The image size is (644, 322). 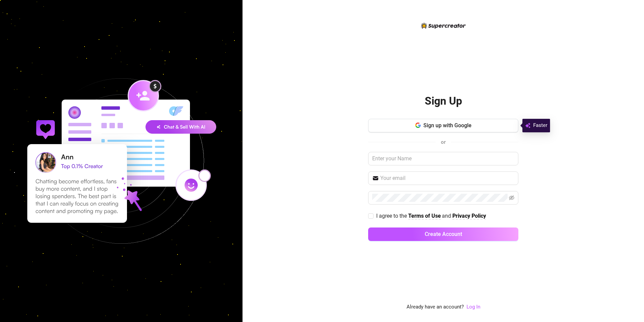 I want to click on button: Sign up with Google, so click(x=443, y=126).